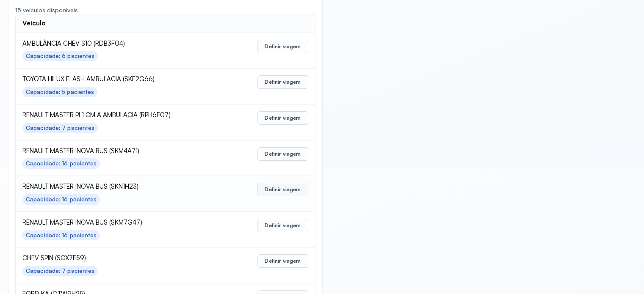 The image size is (644, 294). I want to click on span: RENAULT MASTER PL1 CM A AMBULACIA (RPH6E07), so click(123, 115).